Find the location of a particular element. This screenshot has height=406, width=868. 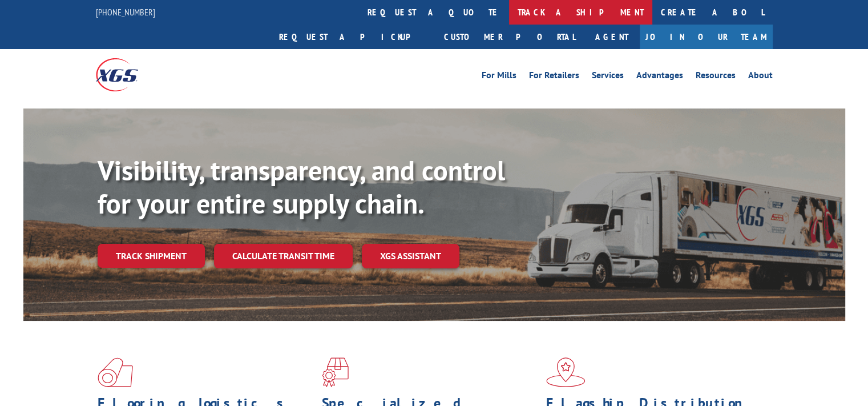

a: Join Our Team is located at coordinates (706, 36).